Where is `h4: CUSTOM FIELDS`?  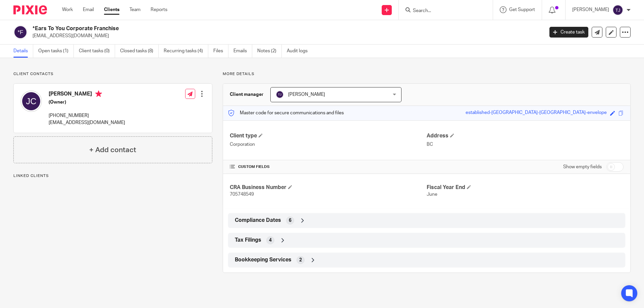
h4: CUSTOM FIELDS is located at coordinates (327, 167).